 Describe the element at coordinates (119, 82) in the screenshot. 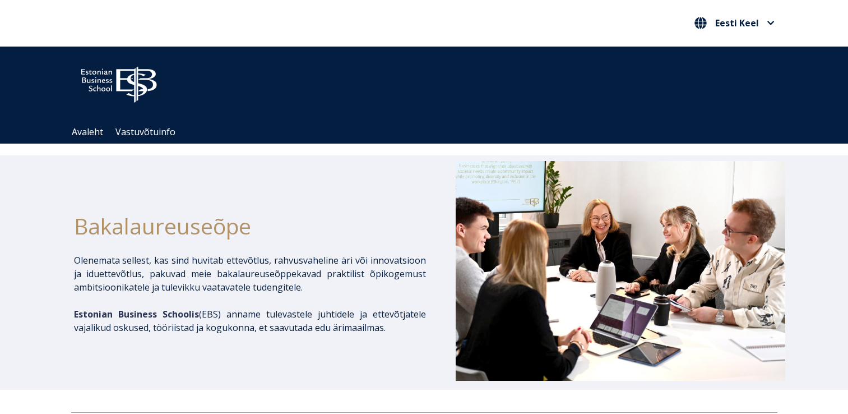

I see `img: ebs_logo2016_white` at that location.